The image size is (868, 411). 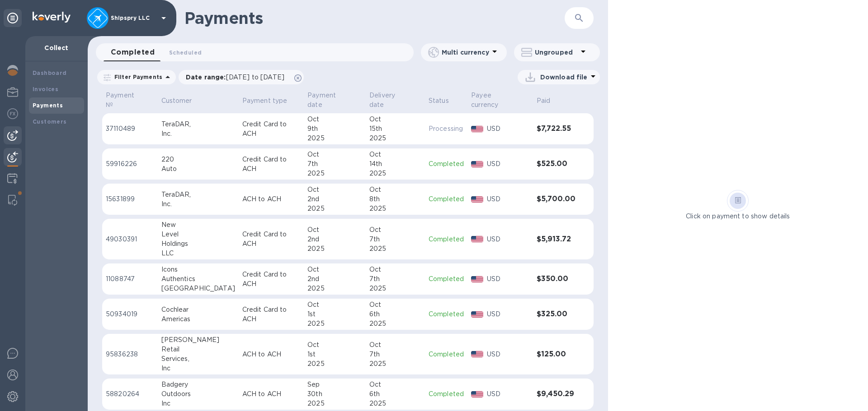 What do you see at coordinates (45, 89) in the screenshot?
I see `b: Invoices` at bounding box center [45, 89].